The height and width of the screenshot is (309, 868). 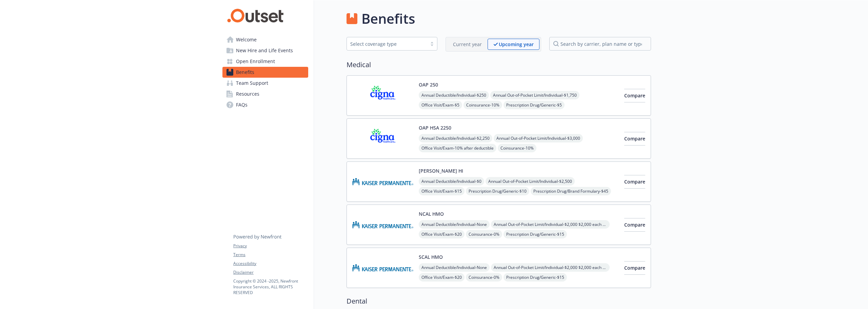 What do you see at coordinates (389, 19) in the screenshot?
I see `h1: Benefits` at bounding box center [389, 19].